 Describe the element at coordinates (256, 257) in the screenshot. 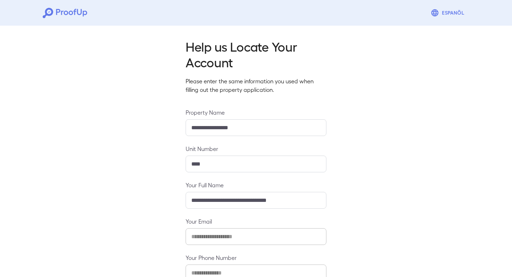

I see `label: Your Phone Number` at that location.